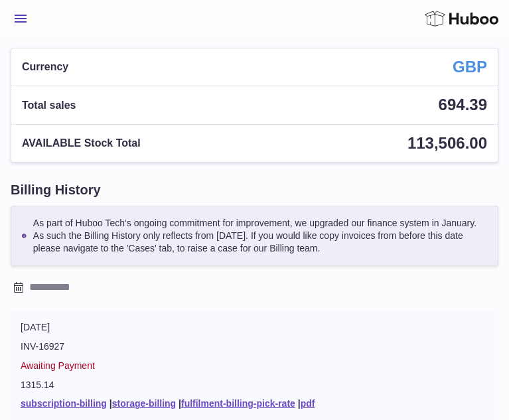  What do you see at coordinates (254, 235) in the screenshot?
I see `div: As part of Huboo Tech's ongoing commitment for improvement, we upgraded our finance system in Jan...` at bounding box center [254, 235].